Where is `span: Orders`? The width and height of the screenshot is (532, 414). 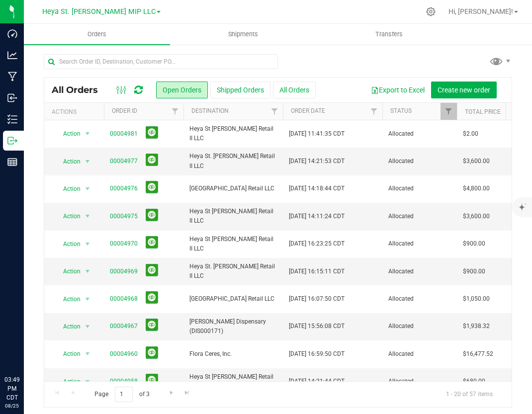 span: Orders is located at coordinates (97, 34).